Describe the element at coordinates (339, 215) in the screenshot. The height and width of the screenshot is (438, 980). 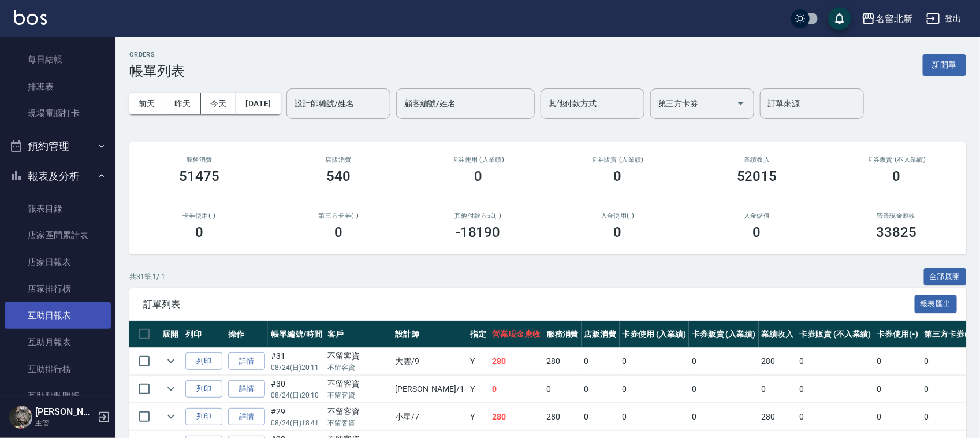
I see `h2: 第三方卡券(-)` at that location.